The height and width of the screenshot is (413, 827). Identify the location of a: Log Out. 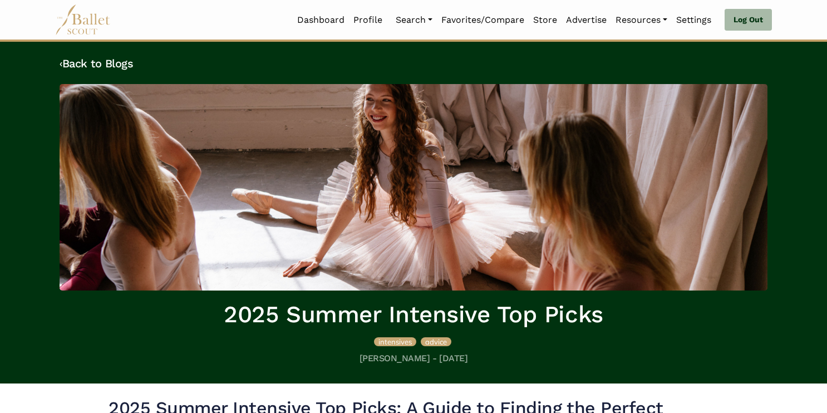
(748, 20).